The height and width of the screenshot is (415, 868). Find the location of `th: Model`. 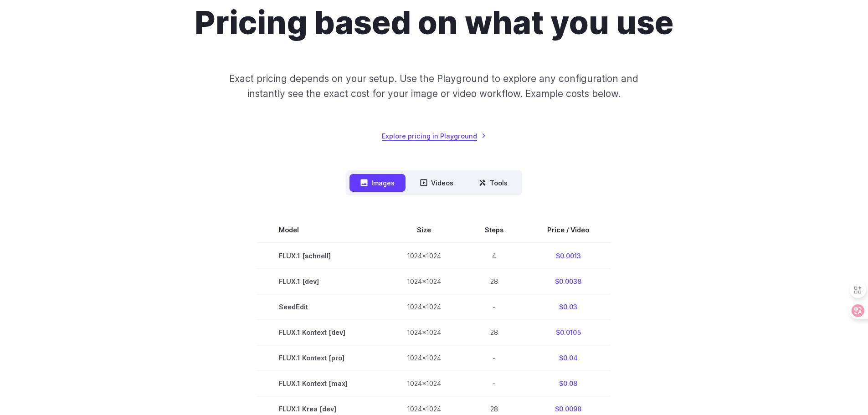

th: Model is located at coordinates (321, 230).